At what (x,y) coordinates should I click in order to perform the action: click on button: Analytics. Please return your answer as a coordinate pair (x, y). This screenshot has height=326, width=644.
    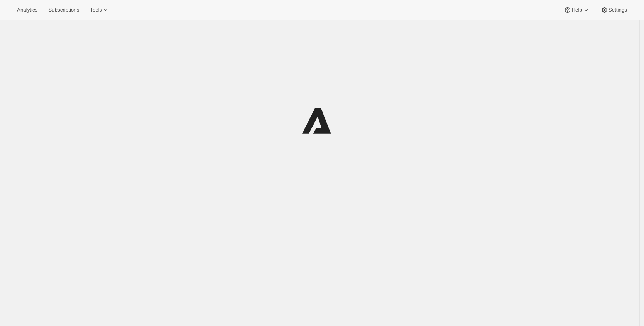
    Looking at the image, I should click on (27, 10).